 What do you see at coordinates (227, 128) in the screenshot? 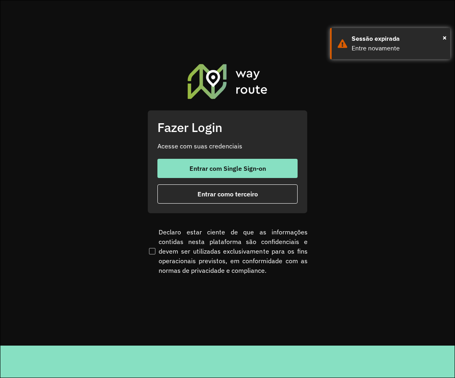
I see `h2: Fazer Login` at bounding box center [227, 128].